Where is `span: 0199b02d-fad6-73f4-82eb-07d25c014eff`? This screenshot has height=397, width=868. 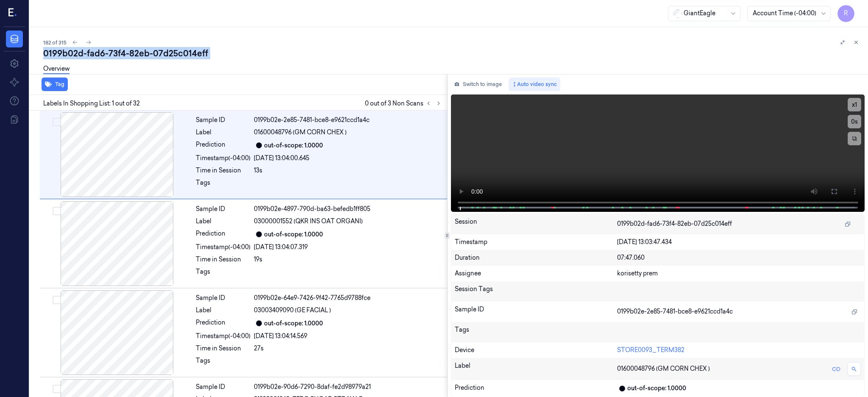 span: 0199b02d-fad6-73f4-82eb-07d25c014eff is located at coordinates (675, 224).